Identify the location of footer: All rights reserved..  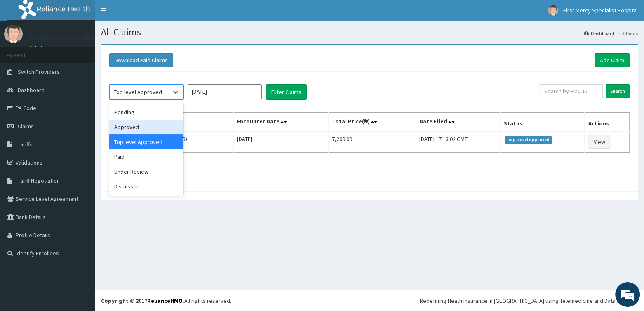
(369, 301).